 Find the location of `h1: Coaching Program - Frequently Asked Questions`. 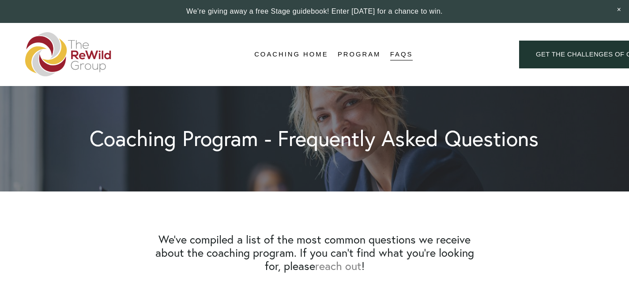

h1: Coaching Program - Frequently Asked Questions is located at coordinates (314, 138).